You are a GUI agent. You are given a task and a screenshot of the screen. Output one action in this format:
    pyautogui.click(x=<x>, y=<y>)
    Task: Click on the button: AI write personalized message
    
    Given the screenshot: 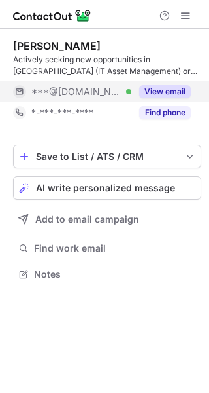 What is the action you would take?
    pyautogui.click(x=107, y=188)
    